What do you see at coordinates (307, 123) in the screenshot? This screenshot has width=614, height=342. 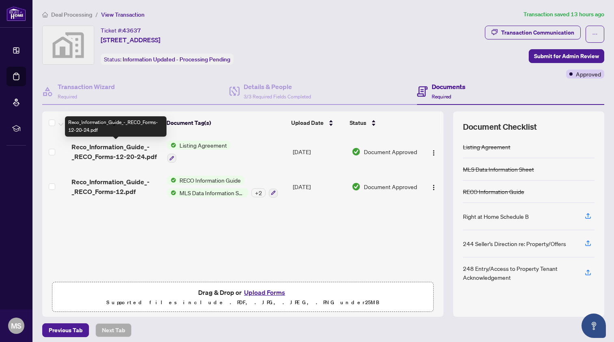 I see `span: Upload Date` at bounding box center [307, 123].